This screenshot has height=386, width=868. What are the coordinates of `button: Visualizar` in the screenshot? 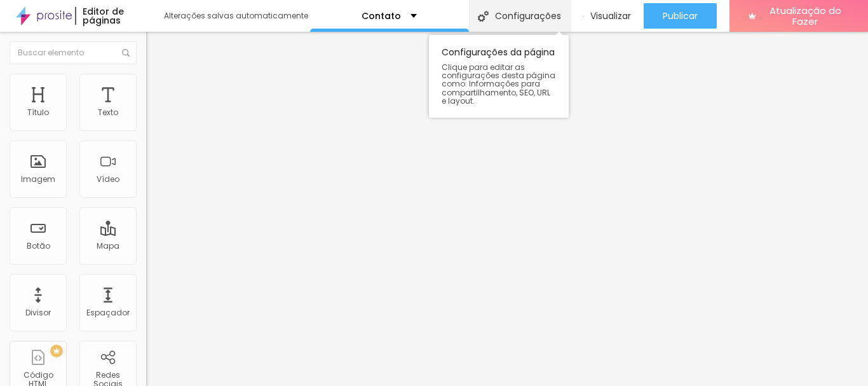 It's located at (607, 16).